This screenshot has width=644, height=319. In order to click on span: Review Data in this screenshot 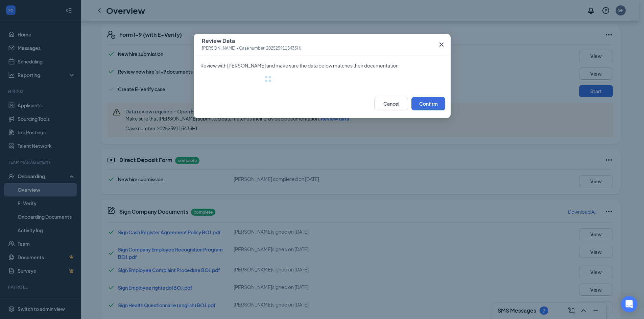, I will do `click(252, 41)`.